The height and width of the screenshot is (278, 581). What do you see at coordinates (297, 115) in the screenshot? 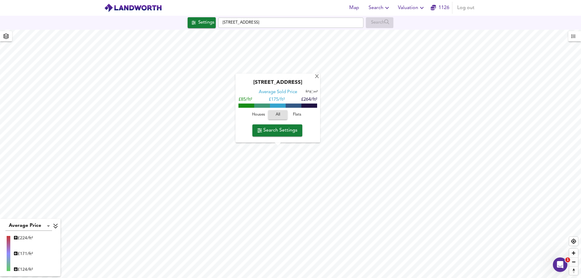
I see `span: Flats` at bounding box center [297, 115].